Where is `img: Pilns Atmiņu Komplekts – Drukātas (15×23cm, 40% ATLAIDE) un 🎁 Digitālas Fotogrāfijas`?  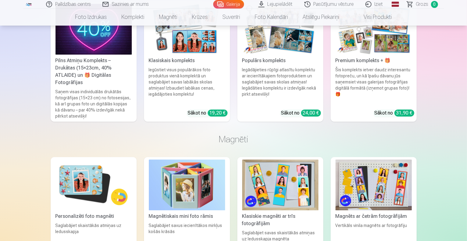
img: Pilns Atmiņu Komplekts – Drukātas (15×23cm, 40% ATLAIDE) un 🎁 Digitālas Fotogrāfijas is located at coordinates (94, 29).